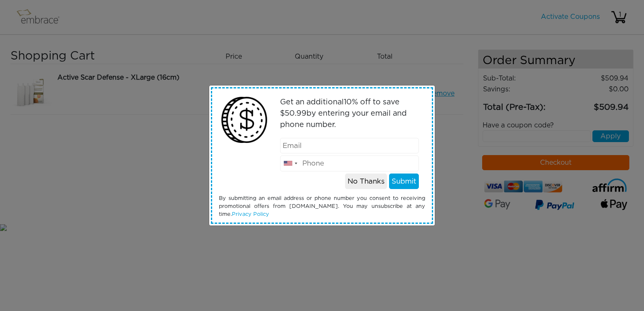 Image resolution: width=644 pixels, height=311 pixels. Describe the element at coordinates (244, 120) in the screenshot. I see `img: money2.png` at that location.